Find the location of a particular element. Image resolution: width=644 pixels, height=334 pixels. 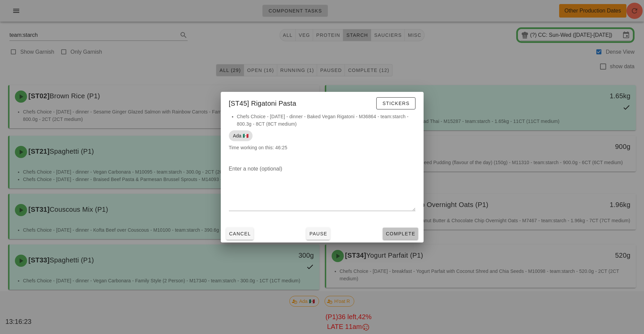

div: Time working on this: 46:25 is located at coordinates (322, 136).